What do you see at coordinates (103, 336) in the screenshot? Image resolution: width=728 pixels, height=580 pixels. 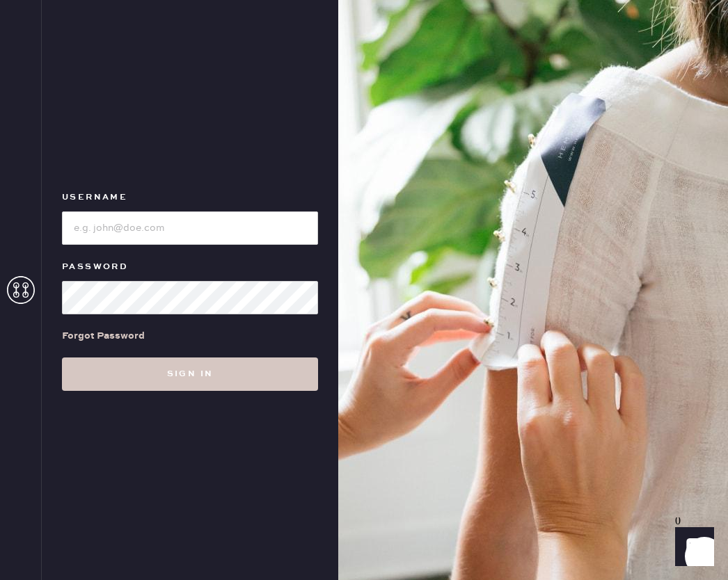 I see `div: Forgot Password` at bounding box center [103, 336].